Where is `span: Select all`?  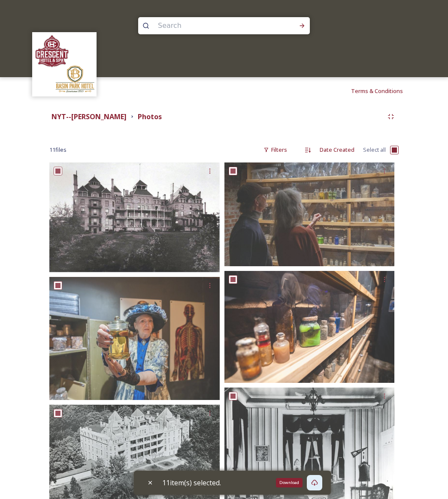
span: Select all is located at coordinates (374, 150).